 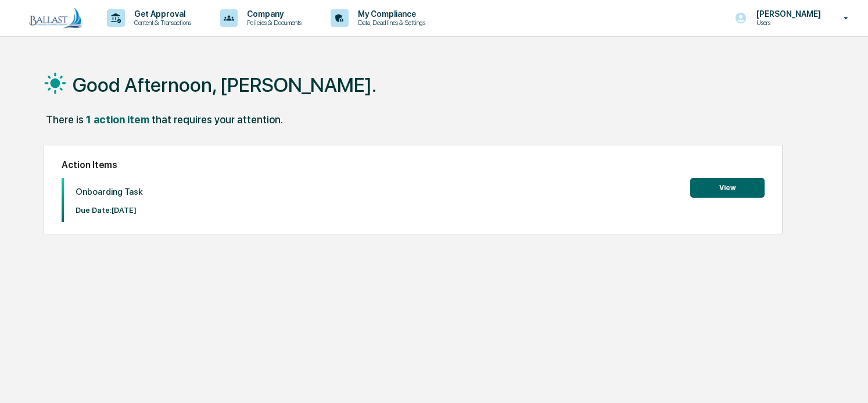 I want to click on p: Content & Transactions, so click(x=161, y=22).